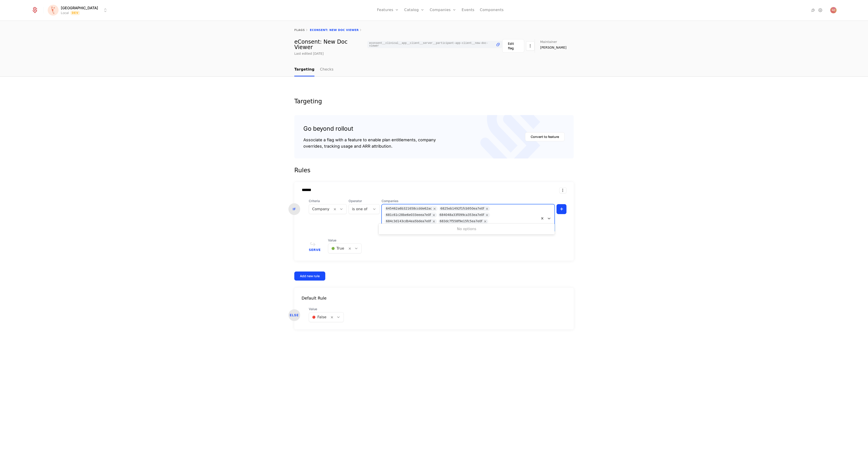 Image resolution: width=868 pixels, height=463 pixels. What do you see at coordinates (75, 13) in the screenshot?
I see `span: Dev` at bounding box center [75, 13].